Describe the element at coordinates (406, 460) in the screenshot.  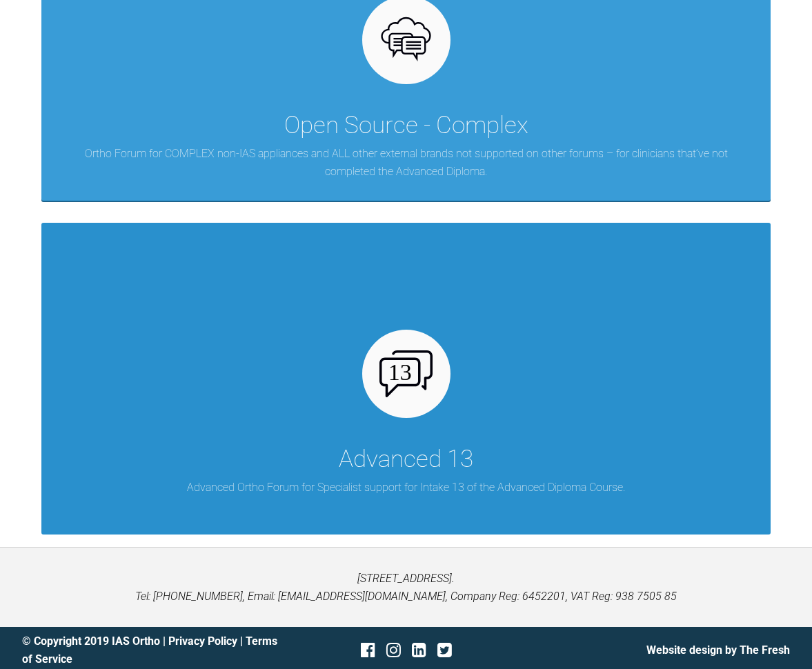
I see `div: Advanced 13` at that location.